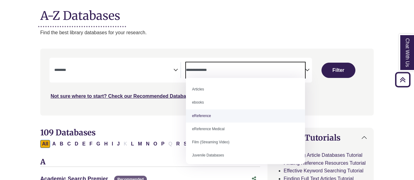 This screenshot has height=180, width=414. Describe the element at coordinates (246, 129) in the screenshot. I see `li: eReference Medical` at that location.